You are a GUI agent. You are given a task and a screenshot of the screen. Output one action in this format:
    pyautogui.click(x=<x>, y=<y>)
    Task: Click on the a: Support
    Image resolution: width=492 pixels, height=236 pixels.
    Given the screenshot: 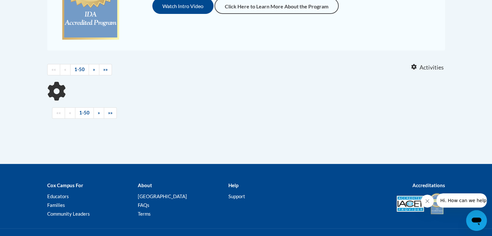 What is the action you would take?
    pyautogui.click(x=237, y=196)
    